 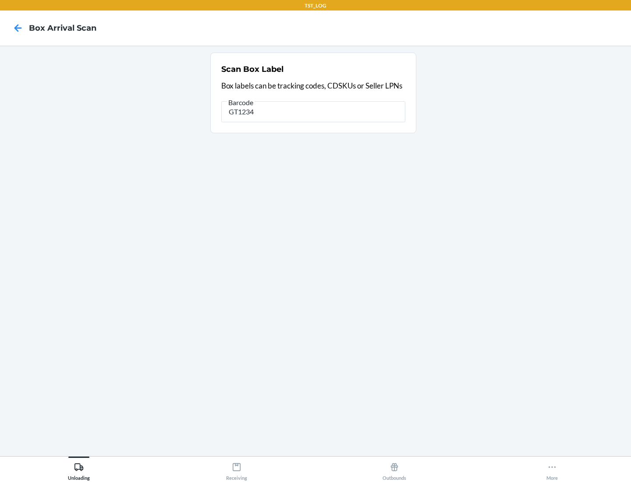 I want to click on p: Box labels can be tracking codes, CDSKUs or Seller LPNs, so click(x=313, y=86).